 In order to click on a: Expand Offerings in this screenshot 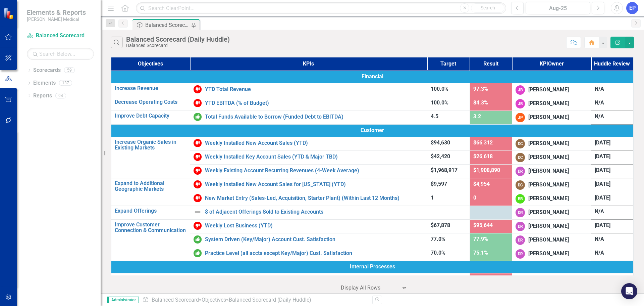, I will do `click(150, 211)`.